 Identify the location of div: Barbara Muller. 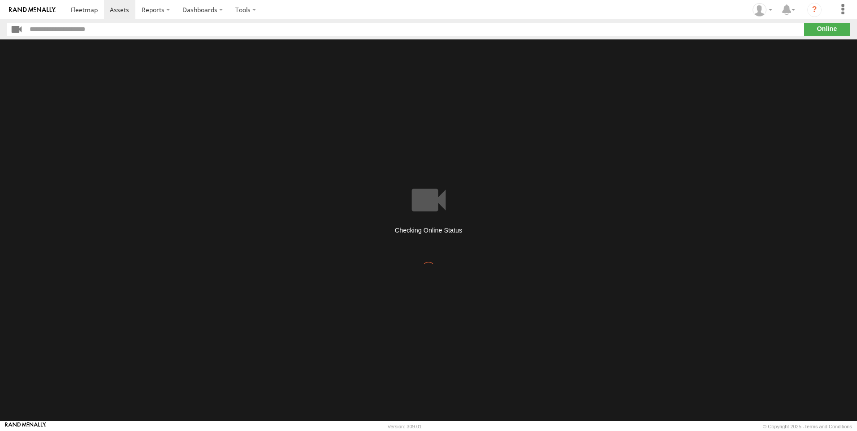
(762, 10).